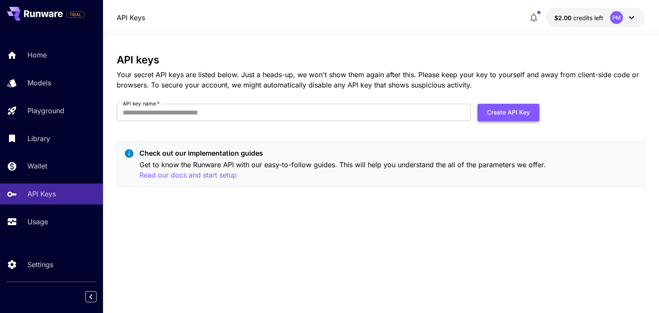 This screenshot has height=313, width=659. I want to click on p: Playground, so click(46, 111).